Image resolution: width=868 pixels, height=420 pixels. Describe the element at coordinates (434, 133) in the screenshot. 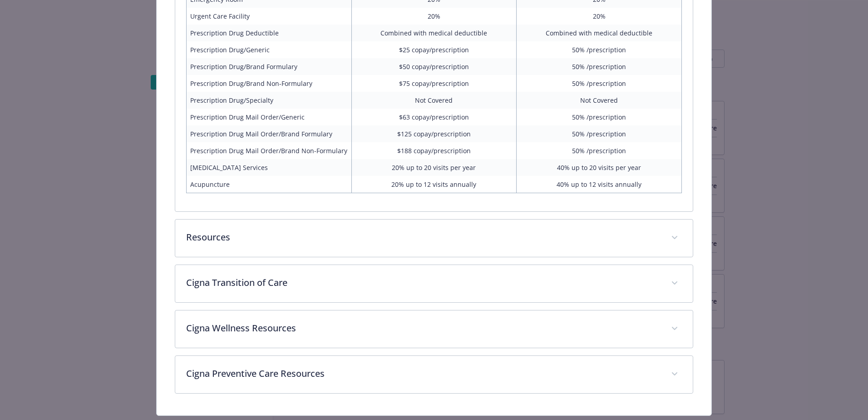

I see `td: $125 copay/prescription` at that location.